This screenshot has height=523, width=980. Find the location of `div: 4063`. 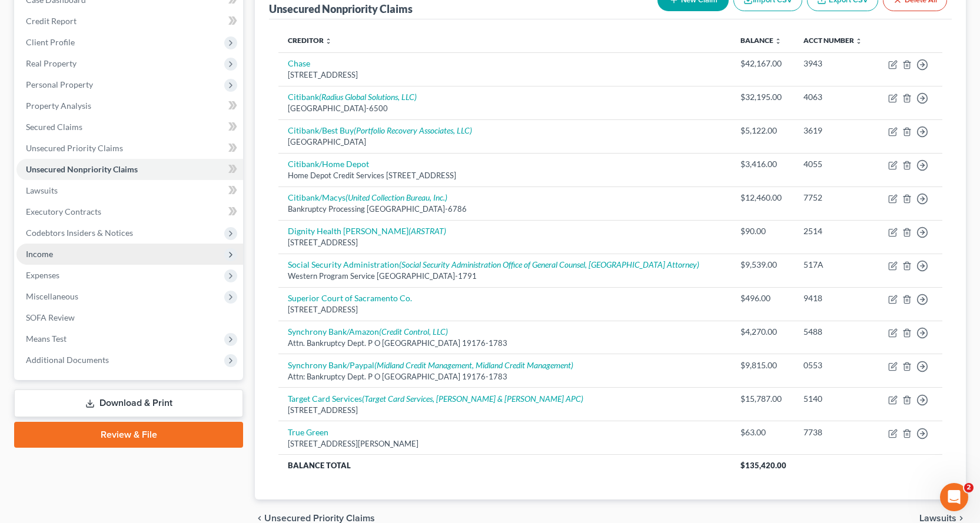

div: 4063 is located at coordinates (835, 97).